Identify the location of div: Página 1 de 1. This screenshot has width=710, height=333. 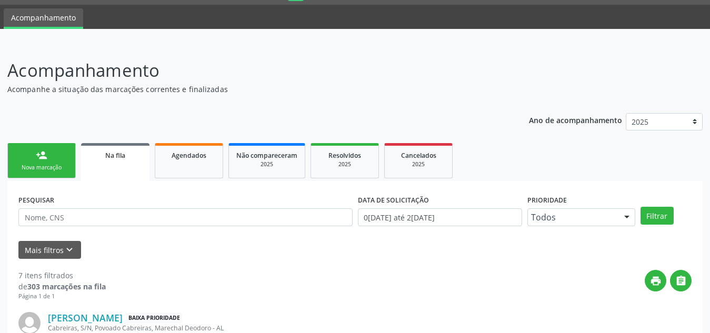
(62, 296).